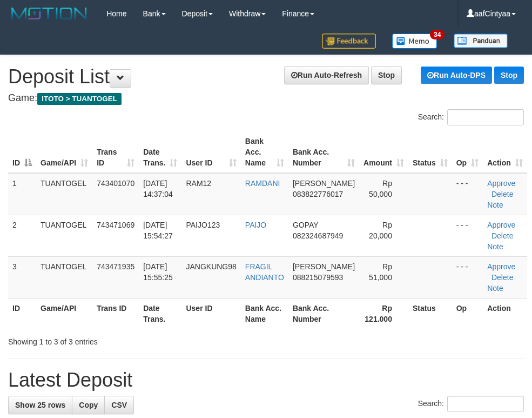 Image resolution: width=532 pixels, height=418 pixels. Describe the element at coordinates (323, 152) in the screenshot. I see `th: Bank Acc. Number: activate to sort column ascending` at that location.